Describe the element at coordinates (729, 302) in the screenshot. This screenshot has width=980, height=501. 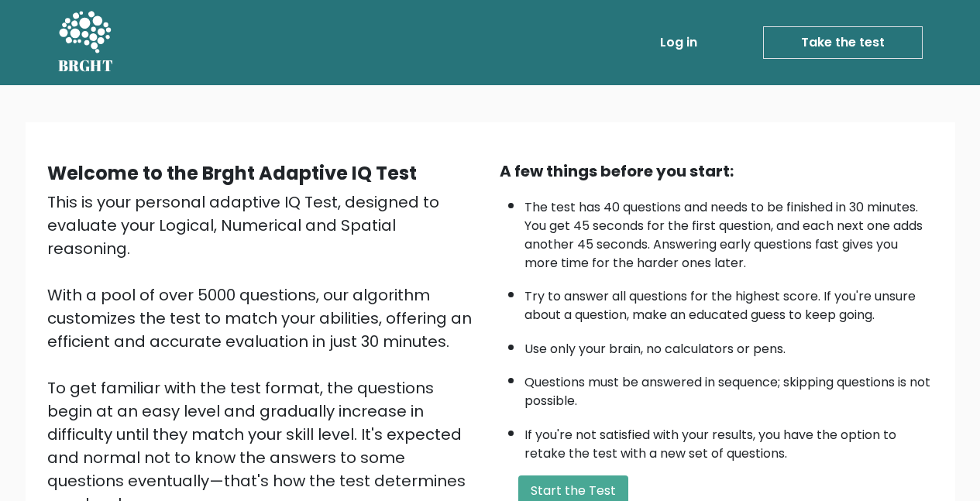
I see `li: Try to answer all questions for the highest score. If you're unsure about a question, make an edu...` at that location.